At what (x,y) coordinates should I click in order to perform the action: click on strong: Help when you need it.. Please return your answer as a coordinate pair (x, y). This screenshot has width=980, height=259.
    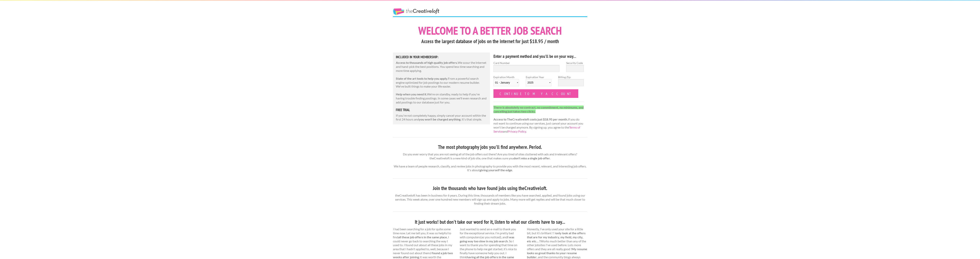
    Looking at the image, I should click on (412, 94).